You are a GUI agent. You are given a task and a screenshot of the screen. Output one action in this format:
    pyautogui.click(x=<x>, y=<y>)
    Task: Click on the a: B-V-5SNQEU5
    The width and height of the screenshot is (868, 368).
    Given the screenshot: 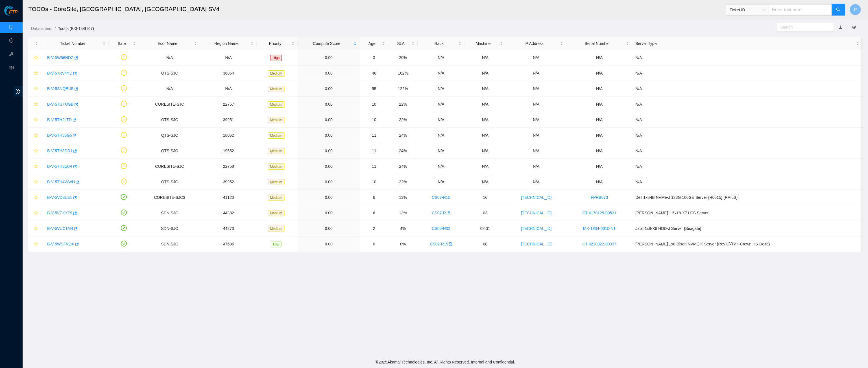 What is the action you would take?
    pyautogui.click(x=61, y=89)
    